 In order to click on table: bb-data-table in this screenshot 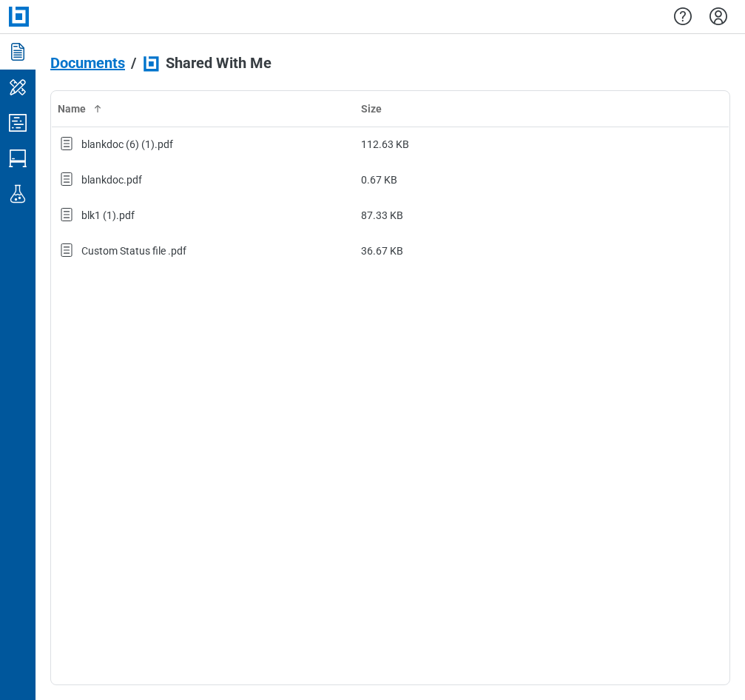, I will do `click(389, 179)`.